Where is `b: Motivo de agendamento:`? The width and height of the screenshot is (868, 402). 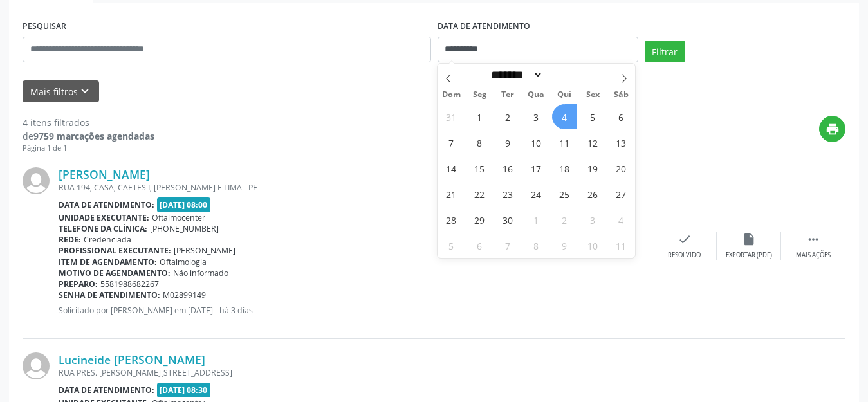
b: Motivo de agendamento: is located at coordinates (114, 273).